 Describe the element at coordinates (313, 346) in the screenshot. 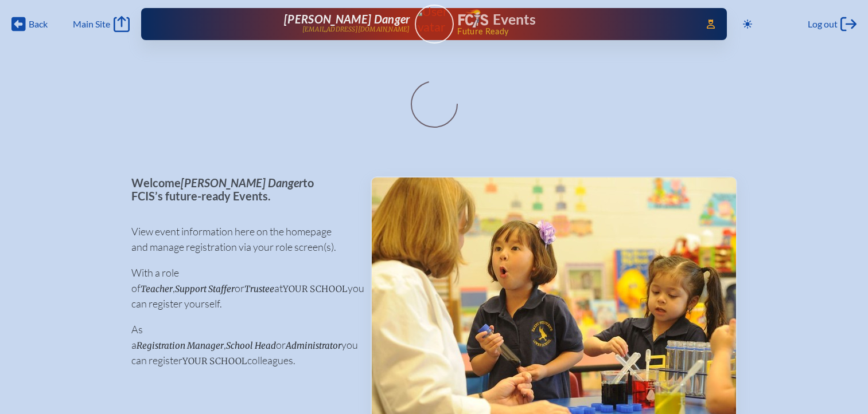

I see `span: Administrator` at that location.